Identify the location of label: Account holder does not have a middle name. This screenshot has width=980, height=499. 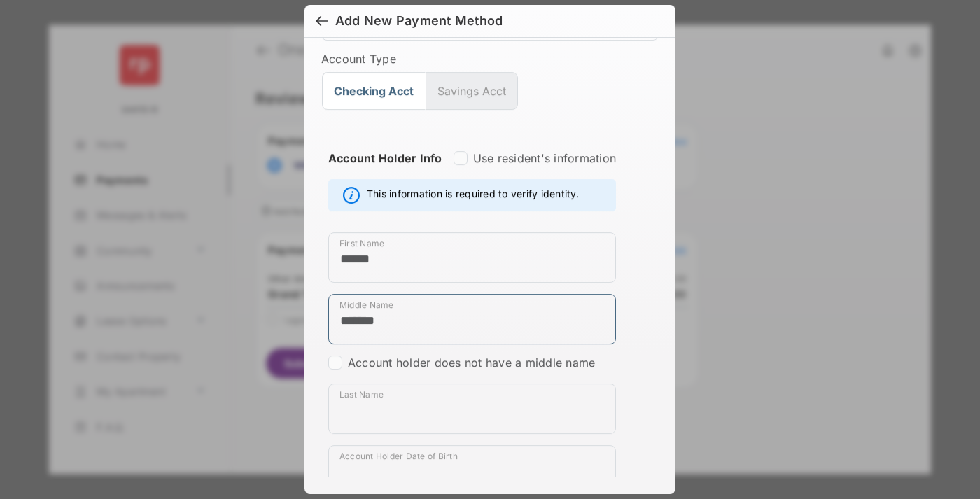
(471, 363).